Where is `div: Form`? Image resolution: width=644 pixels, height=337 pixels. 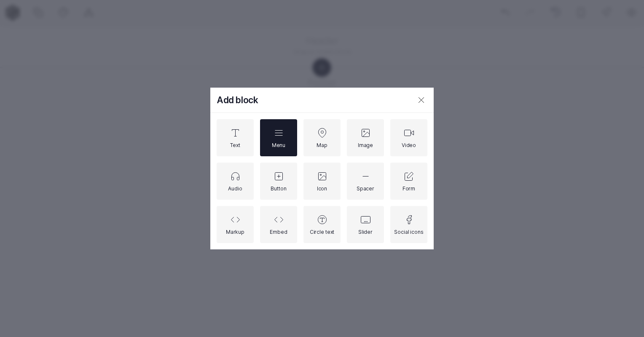 div: Form is located at coordinates (409, 188).